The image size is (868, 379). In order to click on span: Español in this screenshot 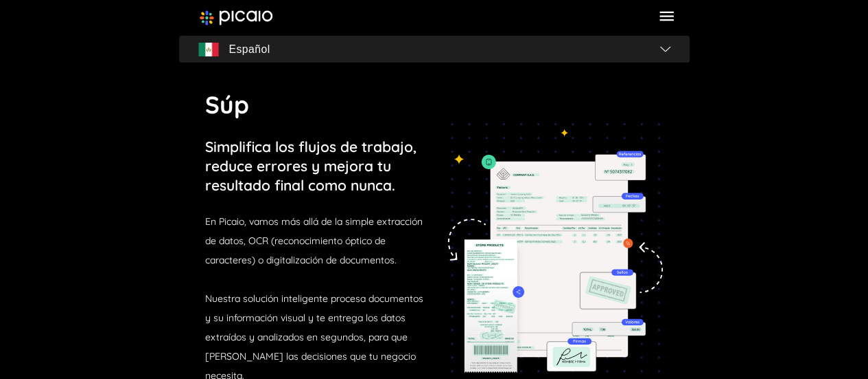, I will do `click(250, 49)`.